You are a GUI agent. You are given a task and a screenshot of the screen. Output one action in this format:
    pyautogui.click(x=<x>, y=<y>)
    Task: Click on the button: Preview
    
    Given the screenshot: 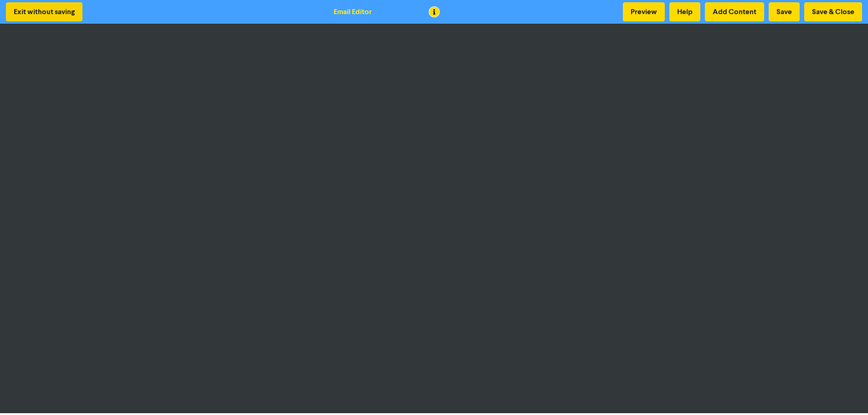 What is the action you would take?
    pyautogui.click(x=644, y=12)
    